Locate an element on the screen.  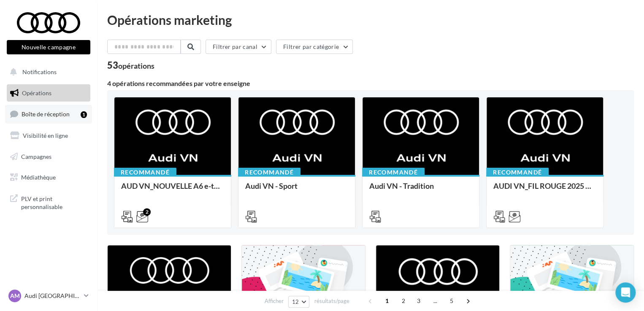
span: 12 is located at coordinates (296, 302).